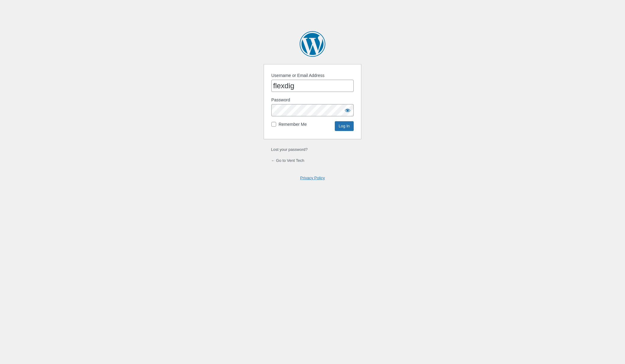 This screenshot has height=364, width=625. What do you see at coordinates (293, 124) in the screenshot?
I see `label: Remember Me` at bounding box center [293, 124].